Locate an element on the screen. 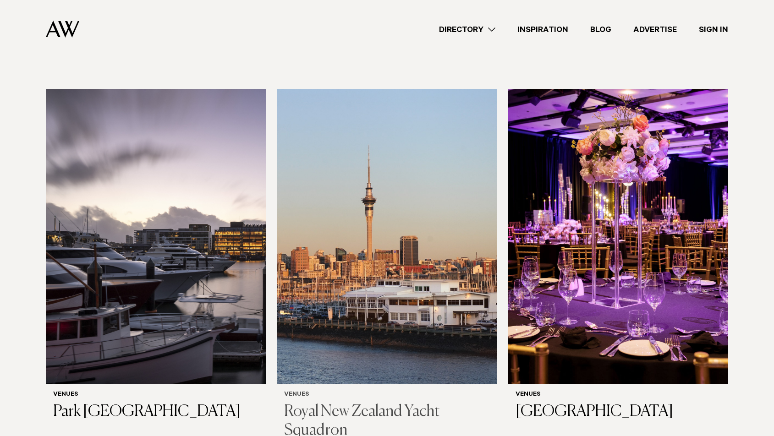 This screenshot has width=774, height=436. a: Directory is located at coordinates (467, 29).